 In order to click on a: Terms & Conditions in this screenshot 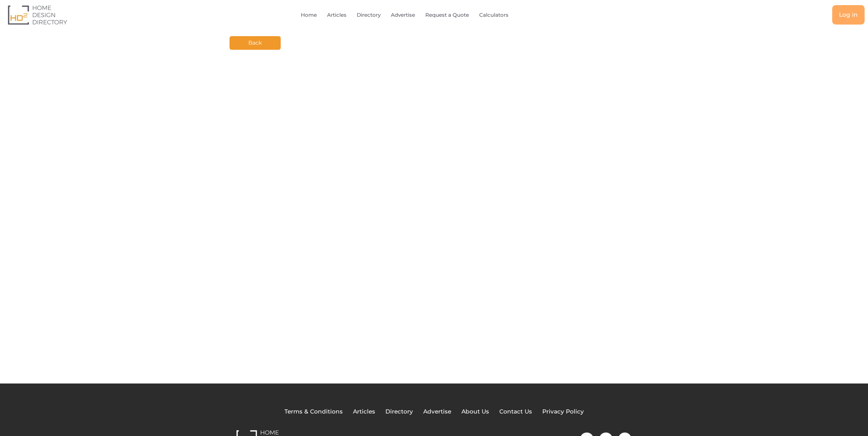, I will do `click(314, 411)`.